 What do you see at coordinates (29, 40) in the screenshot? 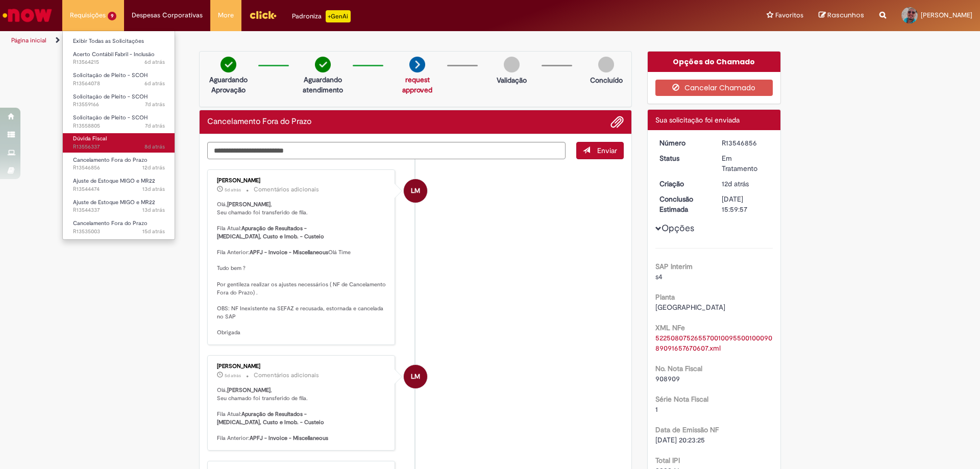
I see `a: Página inicial` at bounding box center [29, 40].